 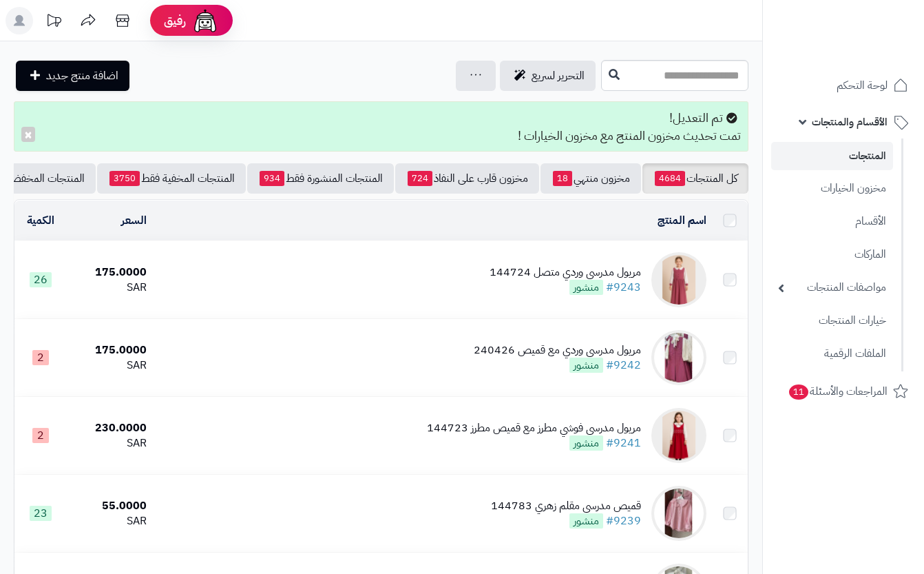 I want to click on span: 934, so click(x=272, y=178).